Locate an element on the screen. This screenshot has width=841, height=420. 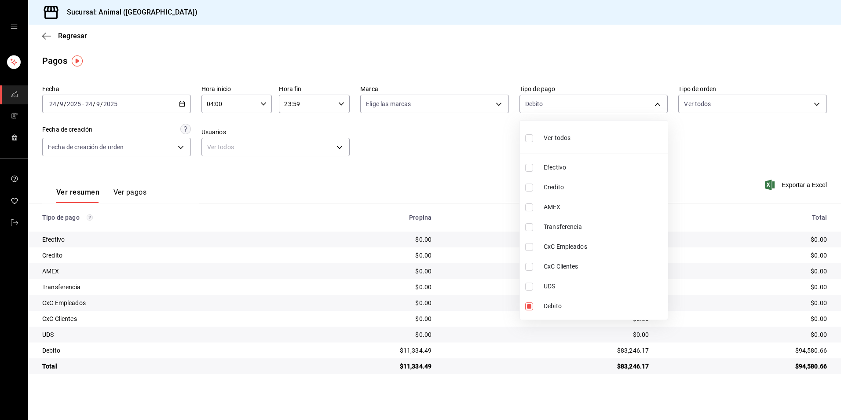
span: CxC Clientes is located at coordinates (604, 266).